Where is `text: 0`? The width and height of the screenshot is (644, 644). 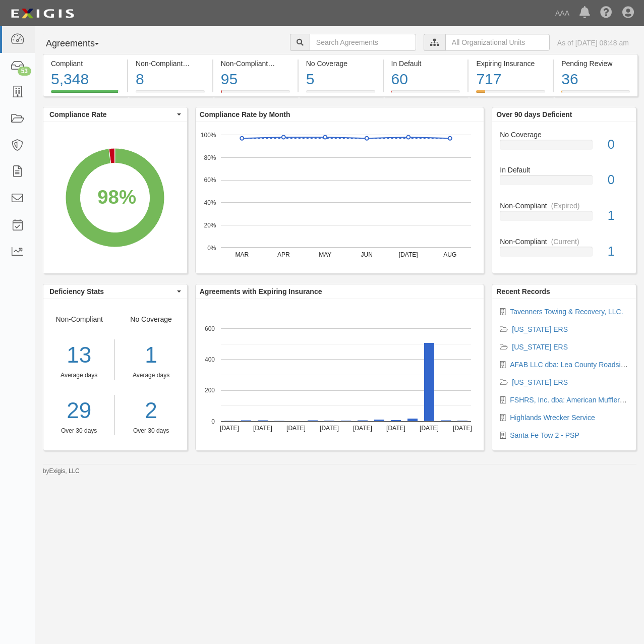
text: 0 is located at coordinates (213, 421).